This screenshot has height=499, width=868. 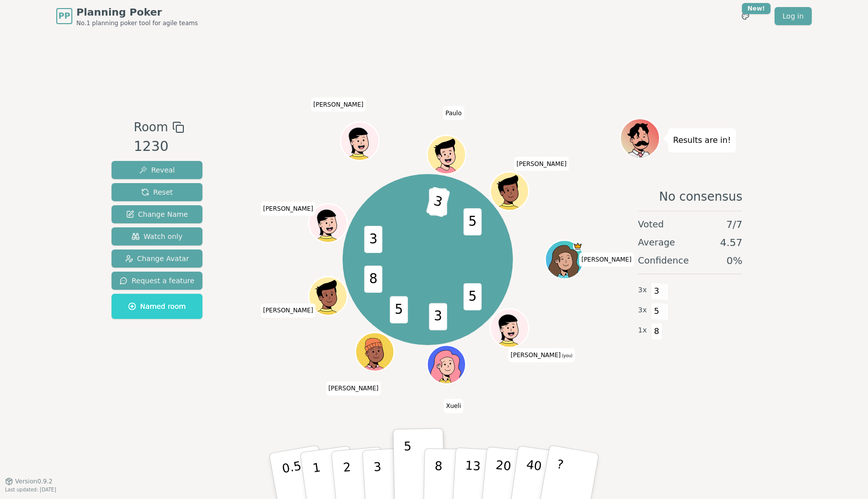 What do you see at coordinates (577, 246) in the screenshot?
I see `span: johanna is the host` at bounding box center [577, 246].